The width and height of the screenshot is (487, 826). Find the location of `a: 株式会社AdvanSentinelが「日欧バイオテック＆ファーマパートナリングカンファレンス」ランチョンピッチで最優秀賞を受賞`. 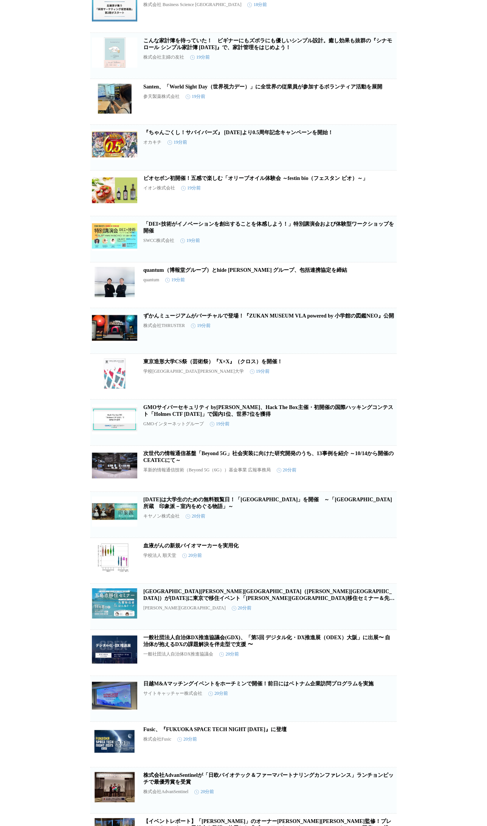

a: 株式会社AdvanSentinelが「日欧バイオテック＆ファーマパートナリングカンファレンス」ランチョンピッチで最優秀賞を受賞 is located at coordinates (268, 778).